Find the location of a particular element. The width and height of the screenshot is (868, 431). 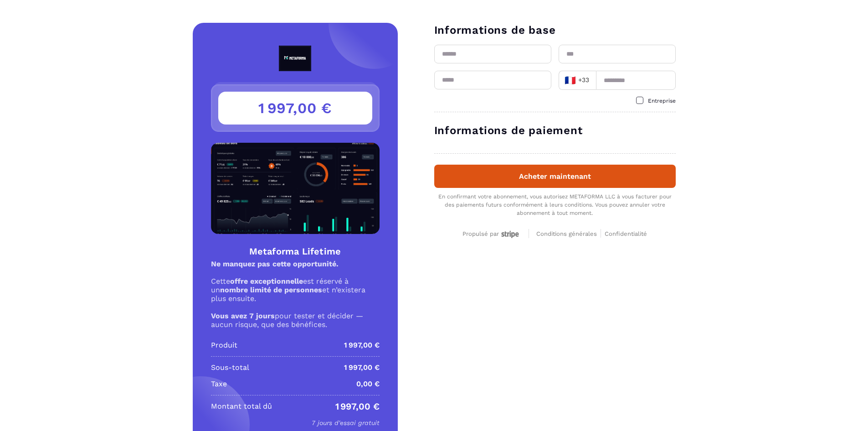

p: Produit is located at coordinates (224, 345).